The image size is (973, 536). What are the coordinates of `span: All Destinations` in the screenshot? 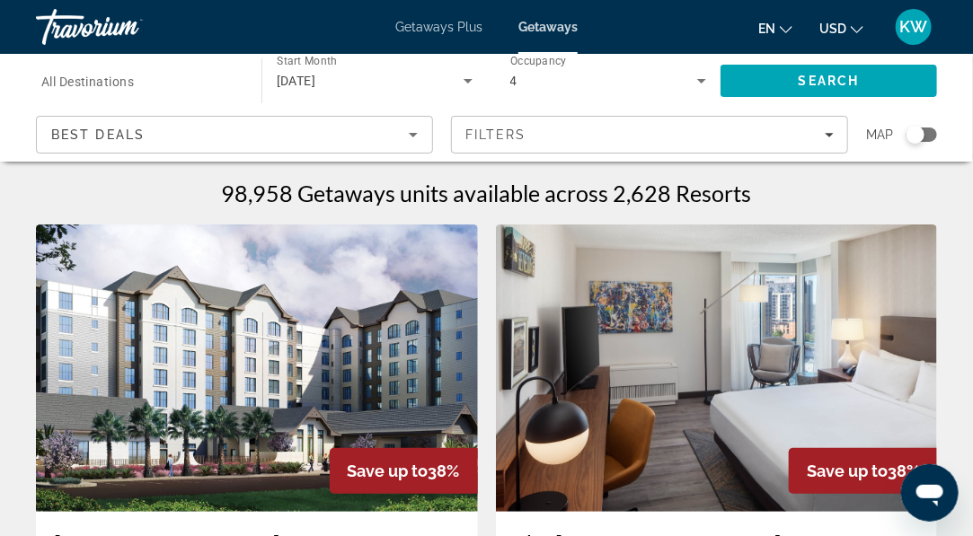 It's located at (87, 82).